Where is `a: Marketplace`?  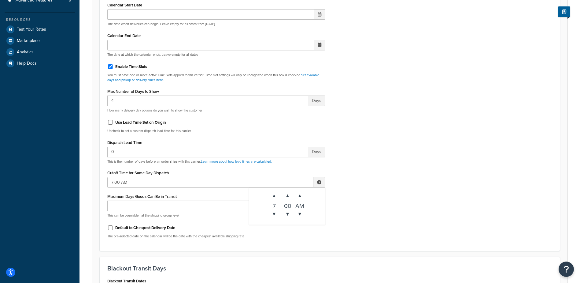 a: Marketplace is located at coordinates (40, 41).